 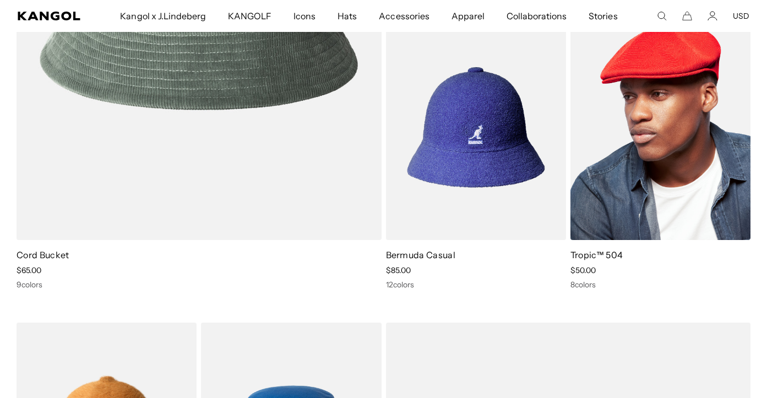 I want to click on a: Bermuda Casual, so click(x=421, y=255).